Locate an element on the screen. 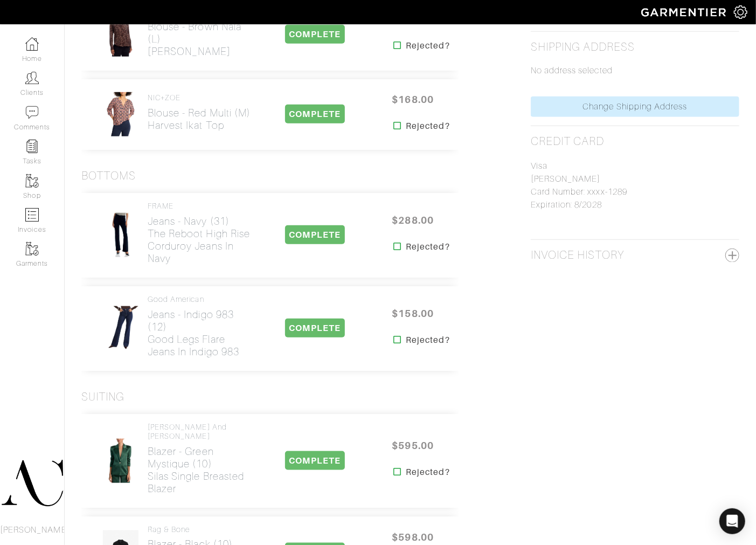 Image resolution: width=756 pixels, height=545 pixels. img: dashboard-icon-dbcd8f5a0b271acd01030246c82b418ddd0df26cd7fceb0bd07c9910d44c42f6.png is located at coordinates (32, 44).